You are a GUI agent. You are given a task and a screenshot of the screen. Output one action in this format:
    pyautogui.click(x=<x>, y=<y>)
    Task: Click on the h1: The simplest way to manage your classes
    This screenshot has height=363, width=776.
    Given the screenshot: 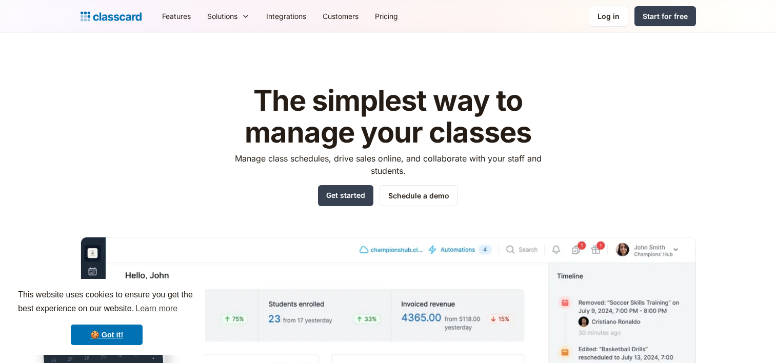 What is the action you would take?
    pyautogui.click(x=388, y=116)
    